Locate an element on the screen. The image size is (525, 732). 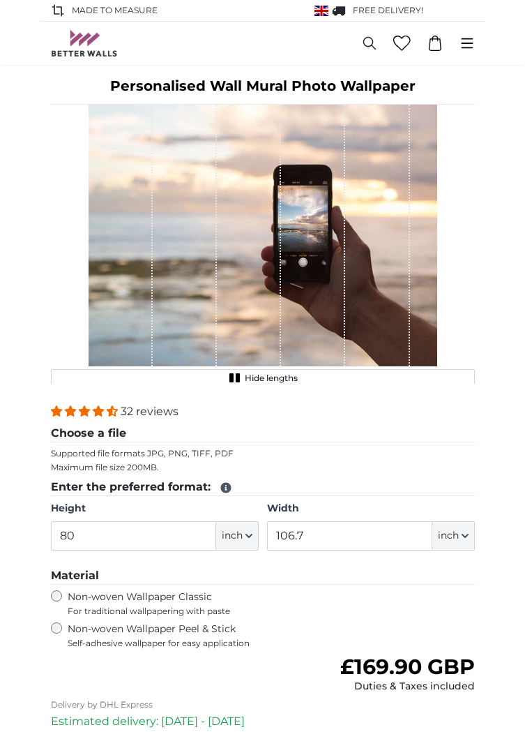
span: 4.31 stars is located at coordinates (86, 411).